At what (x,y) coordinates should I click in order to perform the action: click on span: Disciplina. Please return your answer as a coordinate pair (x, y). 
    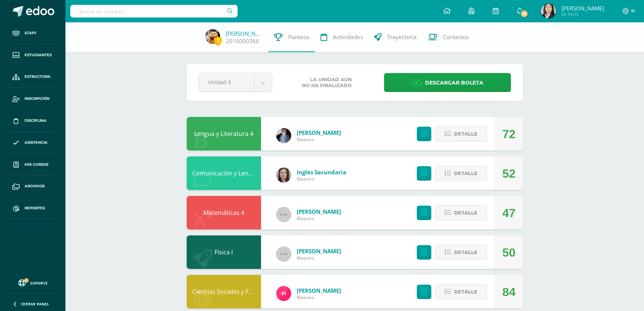
    Looking at the image, I should click on (35, 121).